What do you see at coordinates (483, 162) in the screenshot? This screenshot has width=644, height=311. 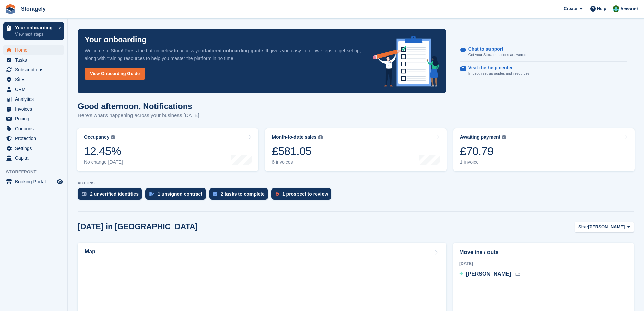 I see `div: 1 invoice` at bounding box center [483, 162].